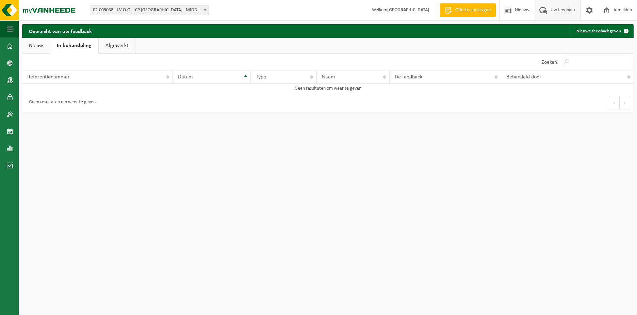 This screenshot has height=315, width=637. I want to click on label: Zoeken:, so click(550, 62).